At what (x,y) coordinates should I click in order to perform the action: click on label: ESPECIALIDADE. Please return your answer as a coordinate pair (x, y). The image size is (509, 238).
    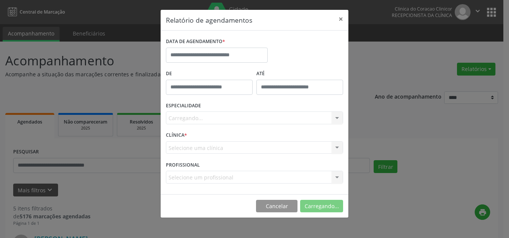
    Looking at the image, I should click on (183, 106).